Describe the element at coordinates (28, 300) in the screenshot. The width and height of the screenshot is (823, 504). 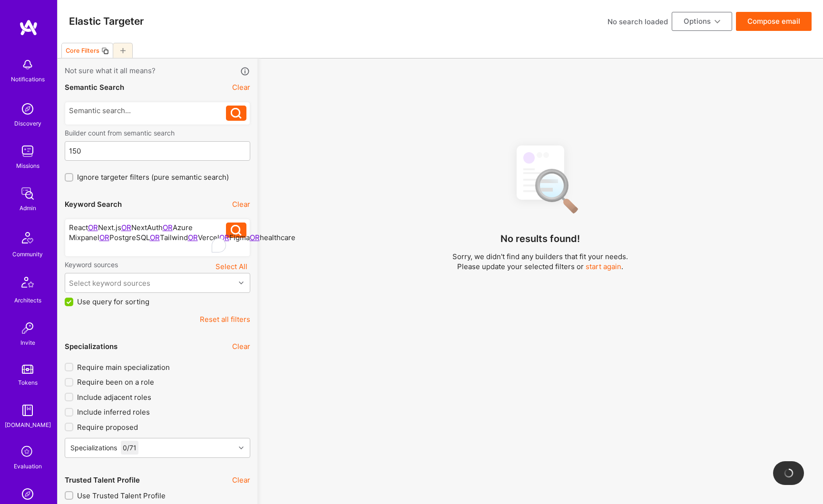
I see `div: Architects` at that location.